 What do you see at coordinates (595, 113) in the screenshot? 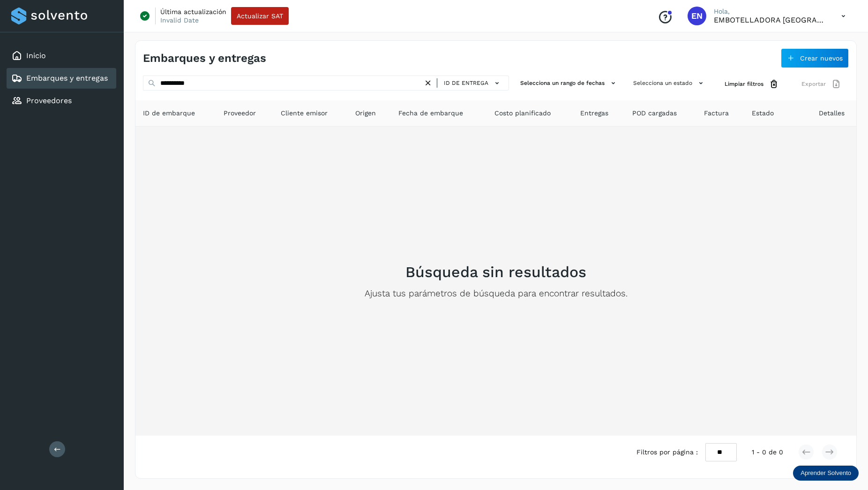
I see `span: Entregas` at bounding box center [595, 113].